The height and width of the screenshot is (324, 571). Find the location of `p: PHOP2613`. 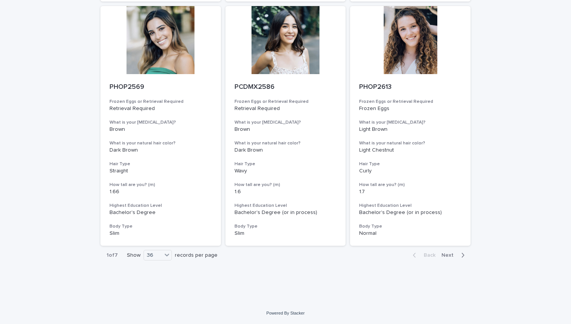

p: PHOP2613 is located at coordinates (410, 87).